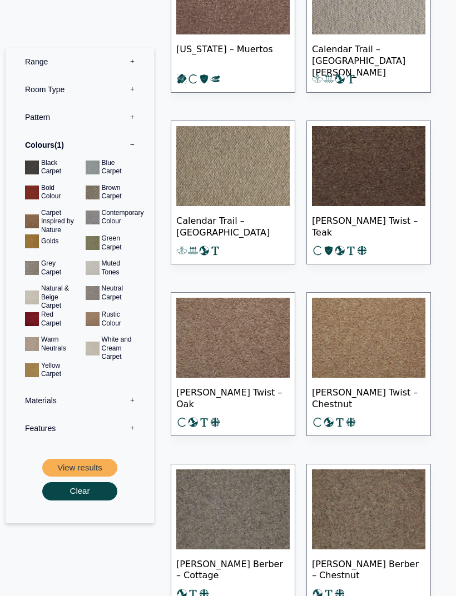 The width and height of the screenshot is (456, 596). Describe the element at coordinates (233, 510) in the screenshot. I see `img: Tomkinson Berber - Cottage` at that location.